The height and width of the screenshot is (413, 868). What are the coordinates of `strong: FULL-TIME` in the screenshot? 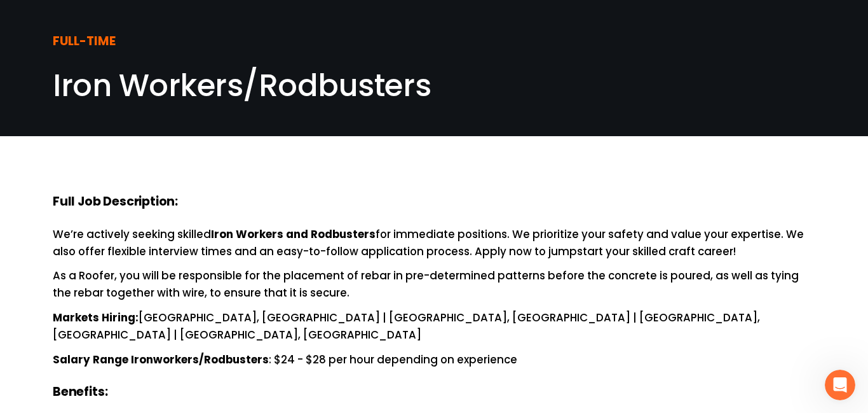 It's located at (84, 41).